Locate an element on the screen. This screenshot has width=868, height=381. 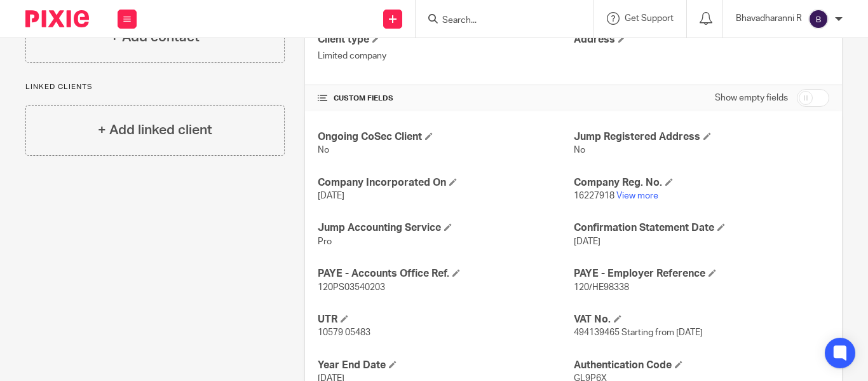
h4: Ongoing CoSec Client is located at coordinates (446, 137).